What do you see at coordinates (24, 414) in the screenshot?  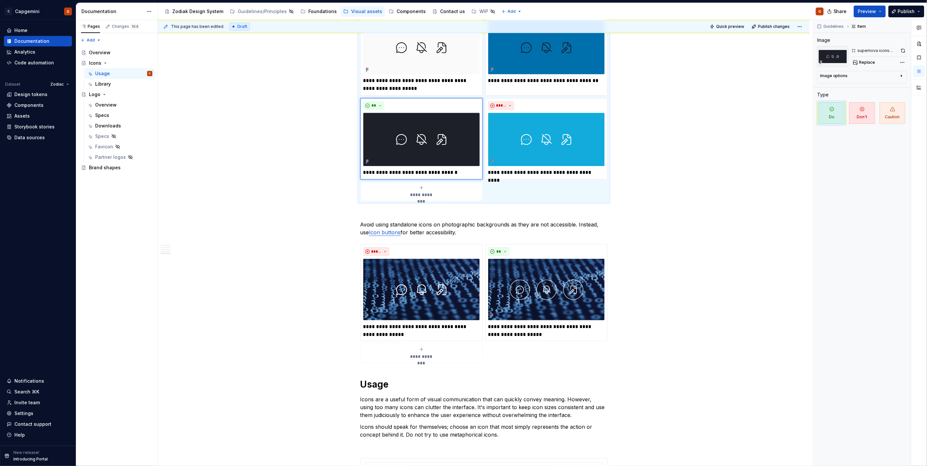 I see `div: Settings` at bounding box center [24, 414].